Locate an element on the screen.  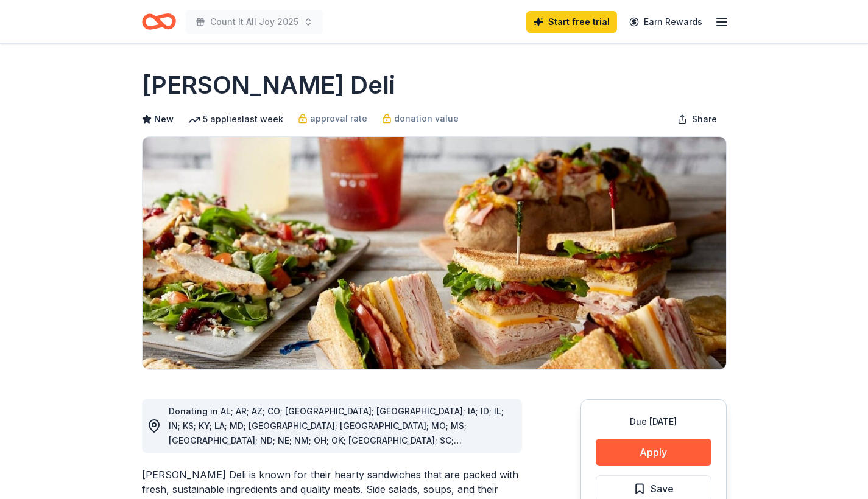
span: New is located at coordinates (164, 119).